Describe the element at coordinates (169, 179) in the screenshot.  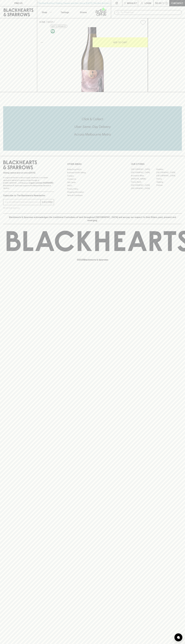
I see `a: Fitzroy` at that location.